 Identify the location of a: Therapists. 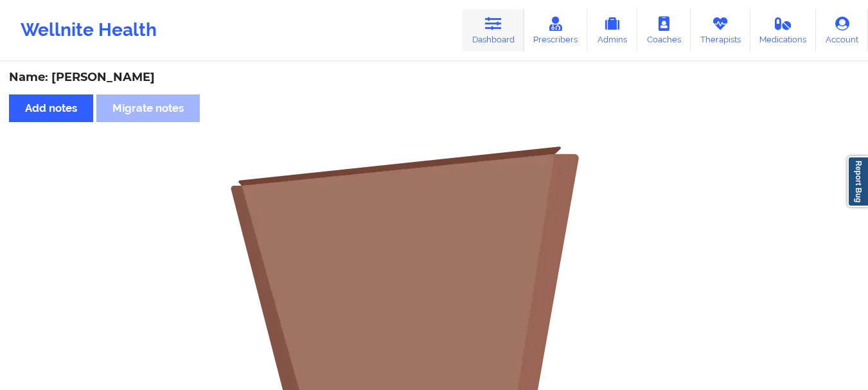
(720, 30).